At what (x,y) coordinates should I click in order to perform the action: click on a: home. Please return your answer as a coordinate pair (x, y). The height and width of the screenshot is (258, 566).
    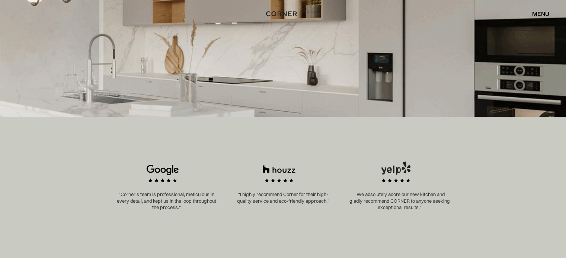
    Looking at the image, I should click on (283, 14).